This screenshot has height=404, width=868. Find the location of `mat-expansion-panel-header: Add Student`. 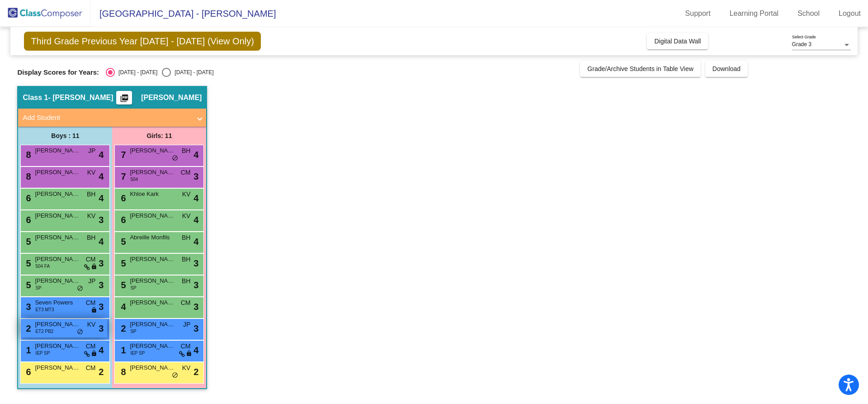

mat-expansion-panel-header: Add Student is located at coordinates (112, 117).